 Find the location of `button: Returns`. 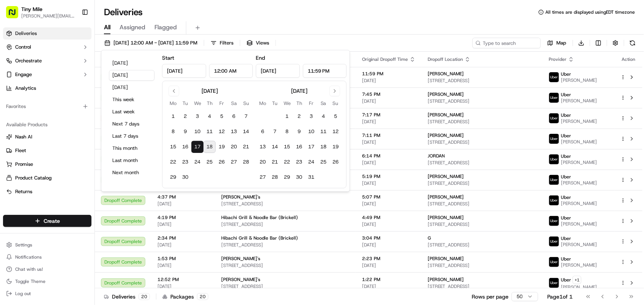

button: Returns is located at coordinates (47, 192).